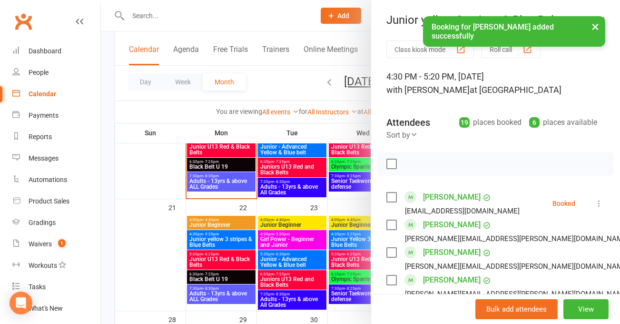  I want to click on div: Dashboard, so click(45, 51).